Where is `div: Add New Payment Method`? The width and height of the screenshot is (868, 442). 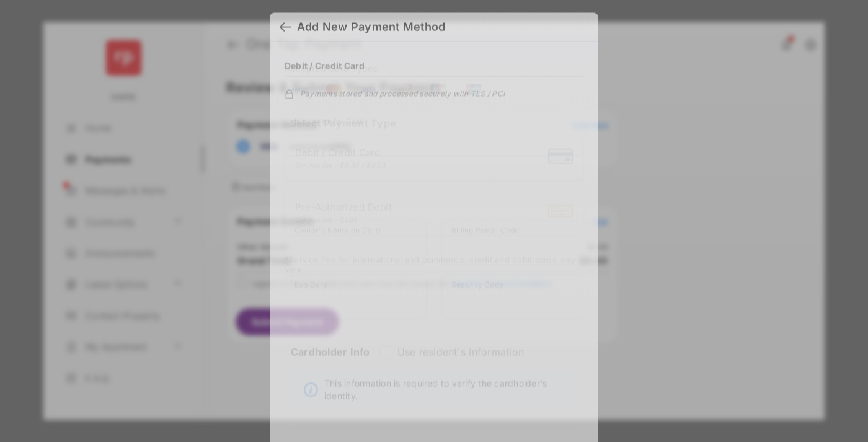
div: Add New Payment Method is located at coordinates (371, 27).